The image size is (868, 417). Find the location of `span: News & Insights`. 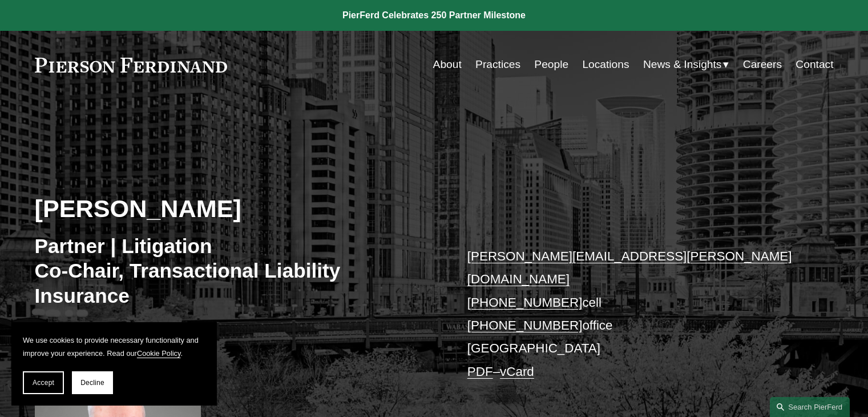

span: News & Insights is located at coordinates (682, 65).